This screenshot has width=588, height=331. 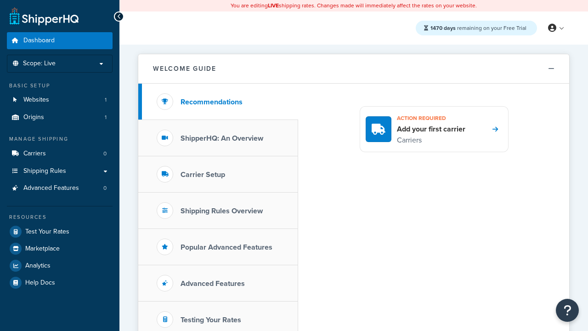 What do you see at coordinates (226, 247) in the screenshot?
I see `h3: Popular Advanced Features` at bounding box center [226, 247].